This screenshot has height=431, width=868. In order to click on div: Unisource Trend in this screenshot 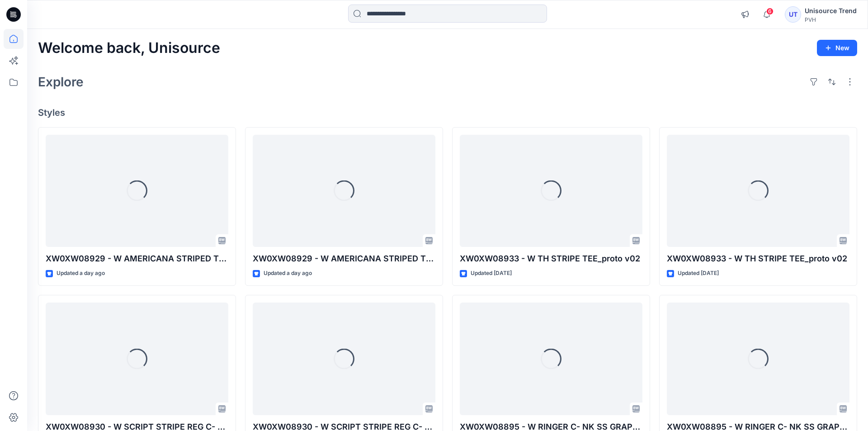, I will do `click(831, 11)`.